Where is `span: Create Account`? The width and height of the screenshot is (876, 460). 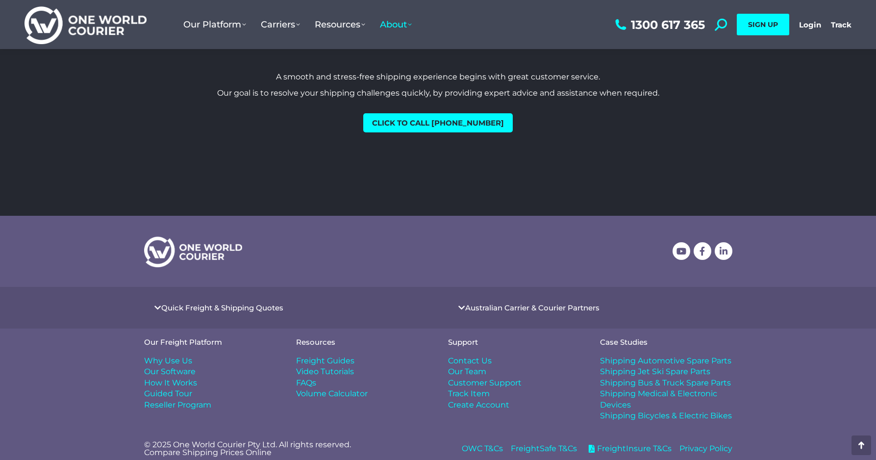 span: Create Account is located at coordinates (478, 405).